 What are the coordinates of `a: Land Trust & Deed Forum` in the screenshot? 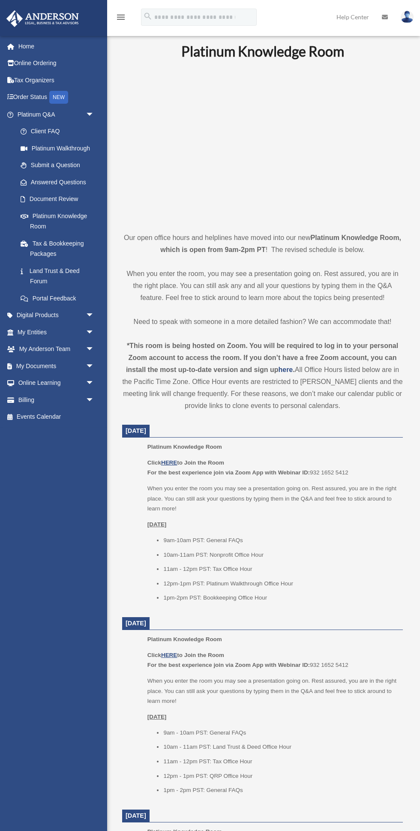 It's located at (60, 276).